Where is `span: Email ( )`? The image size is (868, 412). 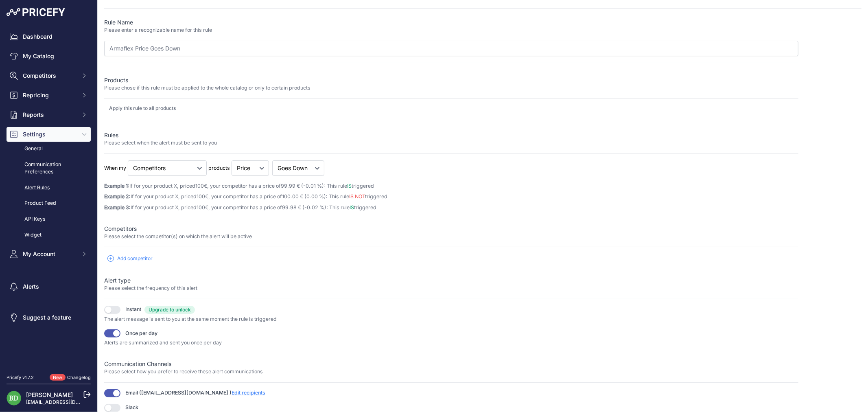
span: Email ( ) is located at coordinates (196, 392).